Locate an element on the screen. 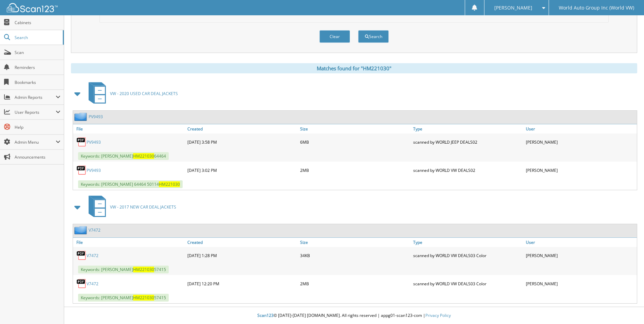  span: Reminders is located at coordinates (37, 67).